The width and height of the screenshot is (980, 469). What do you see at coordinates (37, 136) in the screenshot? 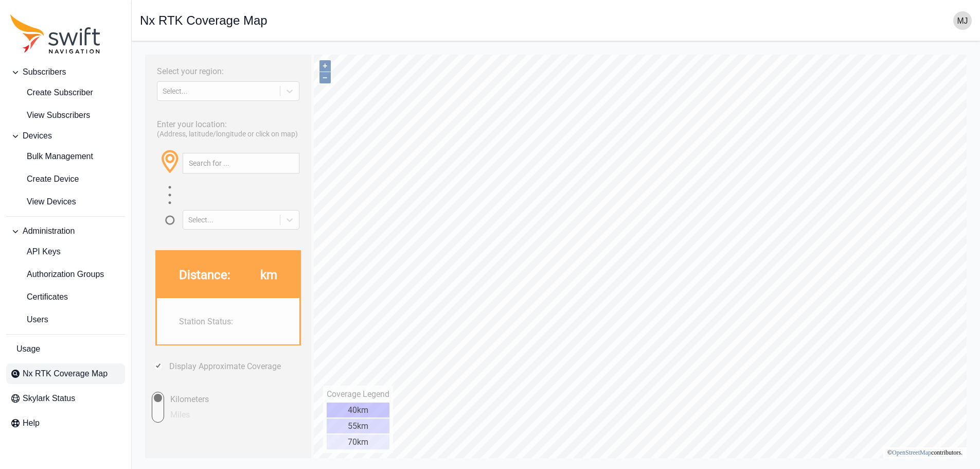
I see `span: Devices` at bounding box center [37, 136].